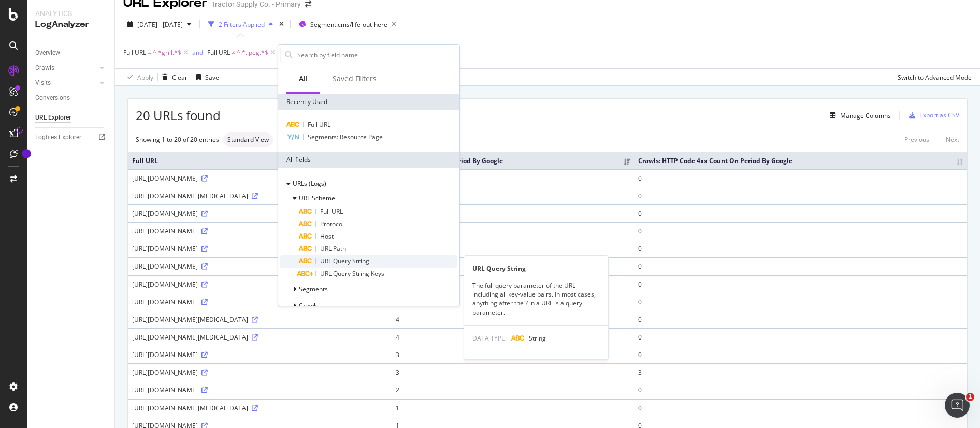 Image resolution: width=980 pixels, height=428 pixels. Describe the element at coordinates (53, 117) in the screenshot. I see `div: URL Explorer` at that location.